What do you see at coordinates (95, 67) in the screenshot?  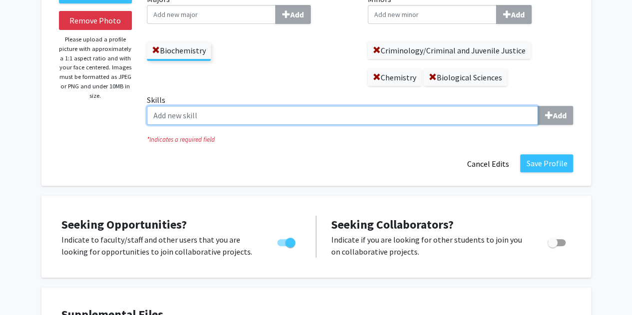 I see `p: Please upload a profile picture with approximately a 1:1 aspect ratio and with your face centered...` at bounding box center [95, 67].